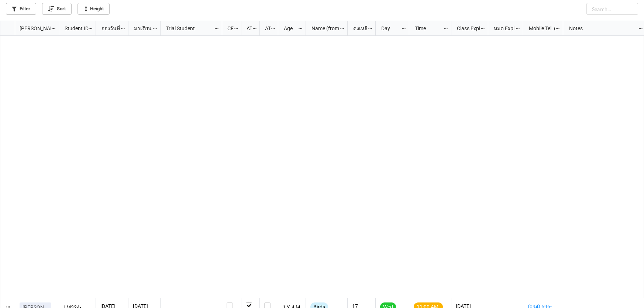 The height and width of the screenshot is (308, 644). I want to click on div: Class Expiration, so click(467, 29).